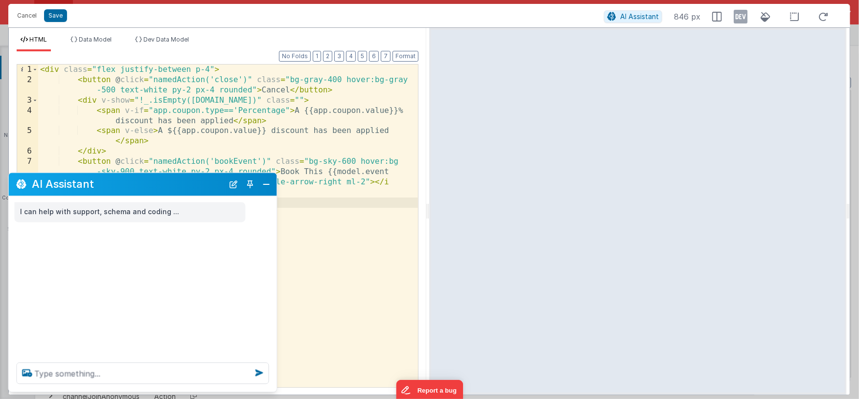  I want to click on span: HTML, so click(38, 39).